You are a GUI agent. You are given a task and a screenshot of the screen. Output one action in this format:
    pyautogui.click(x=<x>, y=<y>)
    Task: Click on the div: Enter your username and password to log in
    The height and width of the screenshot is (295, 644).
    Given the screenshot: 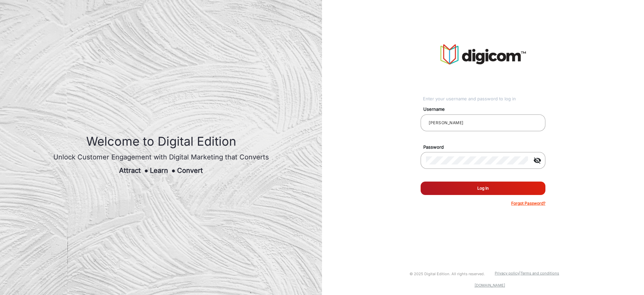 What is the action you would take?
    pyautogui.click(x=484, y=99)
    